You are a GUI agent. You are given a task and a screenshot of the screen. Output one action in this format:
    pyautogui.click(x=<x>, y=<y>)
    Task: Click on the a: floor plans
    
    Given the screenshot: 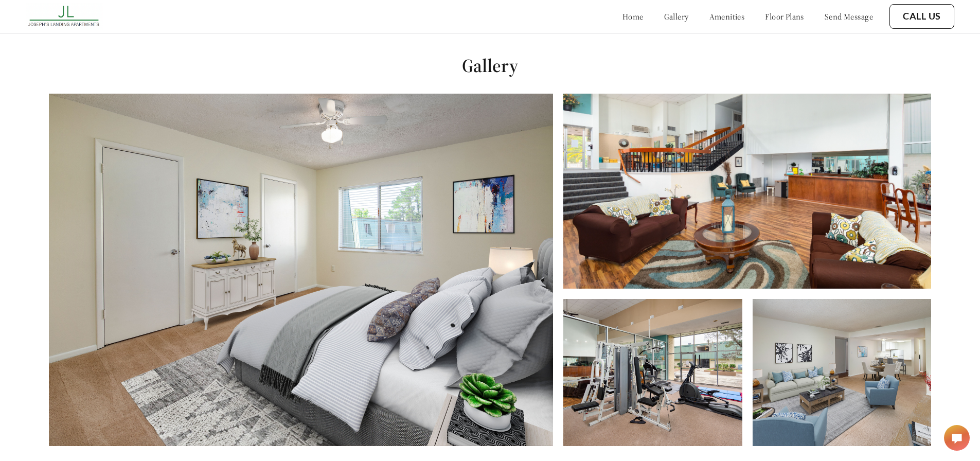 What is the action you would take?
    pyautogui.click(x=785, y=16)
    